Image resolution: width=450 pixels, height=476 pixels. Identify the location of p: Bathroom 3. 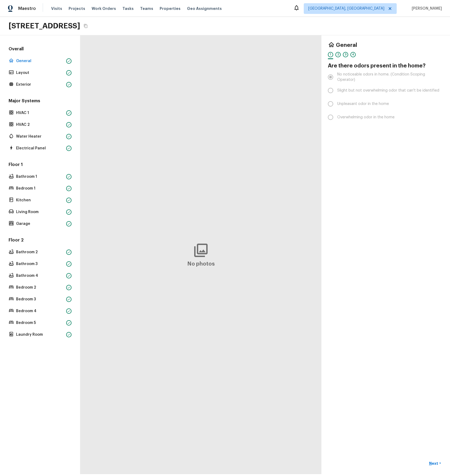
(40, 264).